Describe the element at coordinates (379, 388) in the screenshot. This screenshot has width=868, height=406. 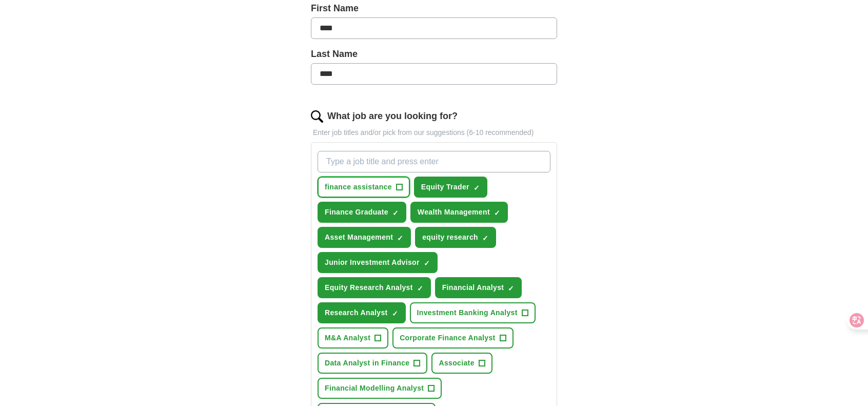
I see `button: Financial Modelling Analyst` at that location.